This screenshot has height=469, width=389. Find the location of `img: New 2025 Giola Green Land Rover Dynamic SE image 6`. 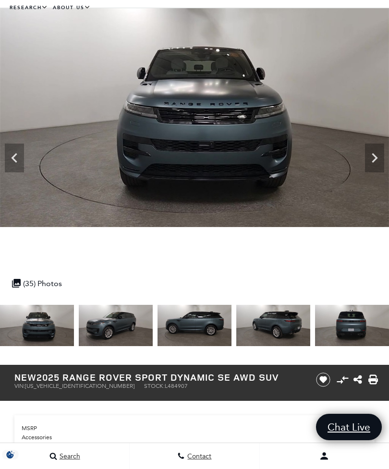

img: New 2025 Giola Green Land Rover Dynamic SE image 6 is located at coordinates (273, 325).